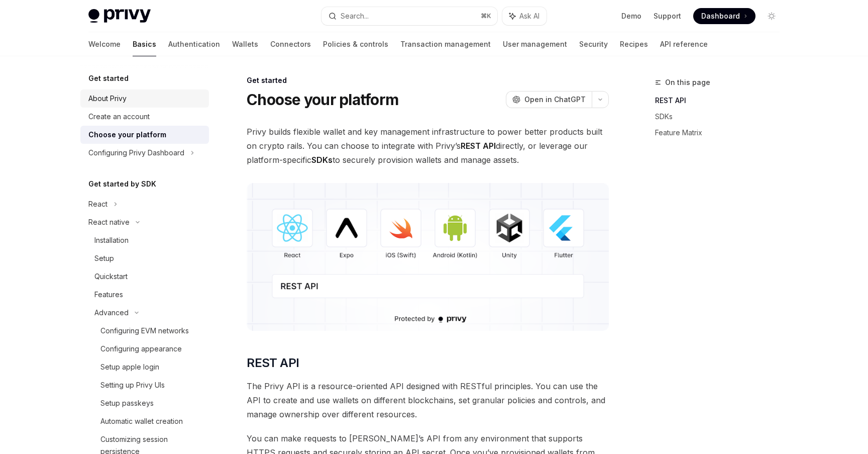  Describe the element at coordinates (129, 367) in the screenshot. I see `div: Setup apple login` at that location.